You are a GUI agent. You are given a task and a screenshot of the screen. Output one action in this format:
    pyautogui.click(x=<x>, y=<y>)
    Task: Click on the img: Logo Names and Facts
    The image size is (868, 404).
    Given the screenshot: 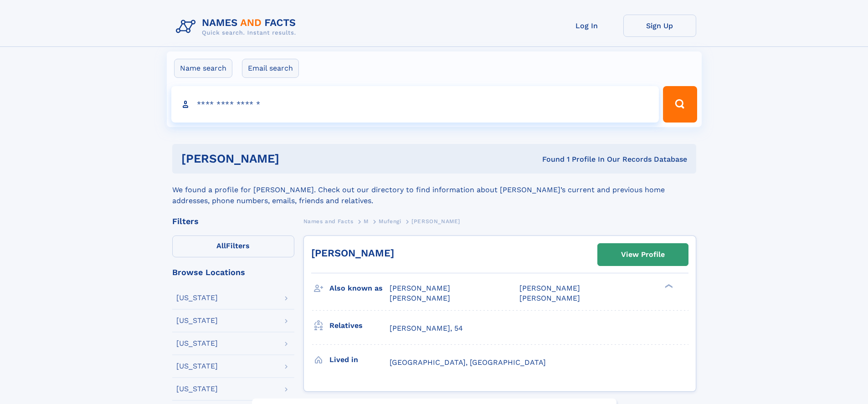 What is the action you would take?
    pyautogui.click(x=238, y=27)
    